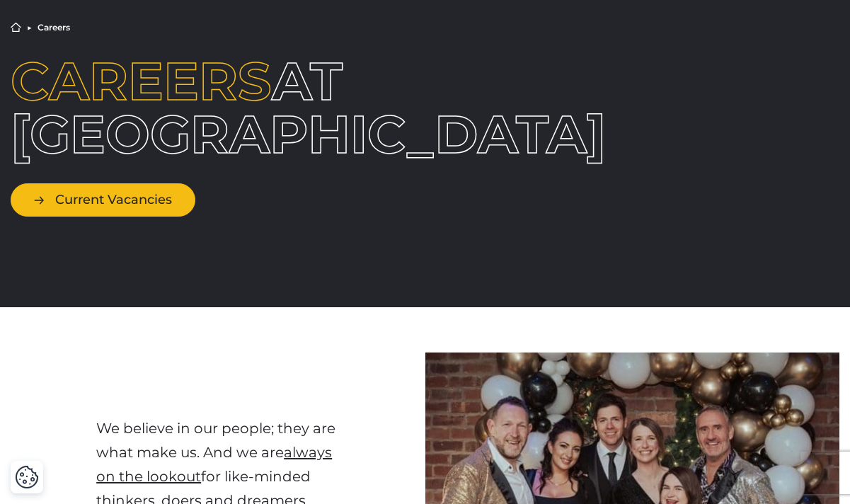 The width and height of the screenshot is (850, 504). What do you see at coordinates (27, 477) in the screenshot?
I see `img: Revisit consent button` at bounding box center [27, 477].